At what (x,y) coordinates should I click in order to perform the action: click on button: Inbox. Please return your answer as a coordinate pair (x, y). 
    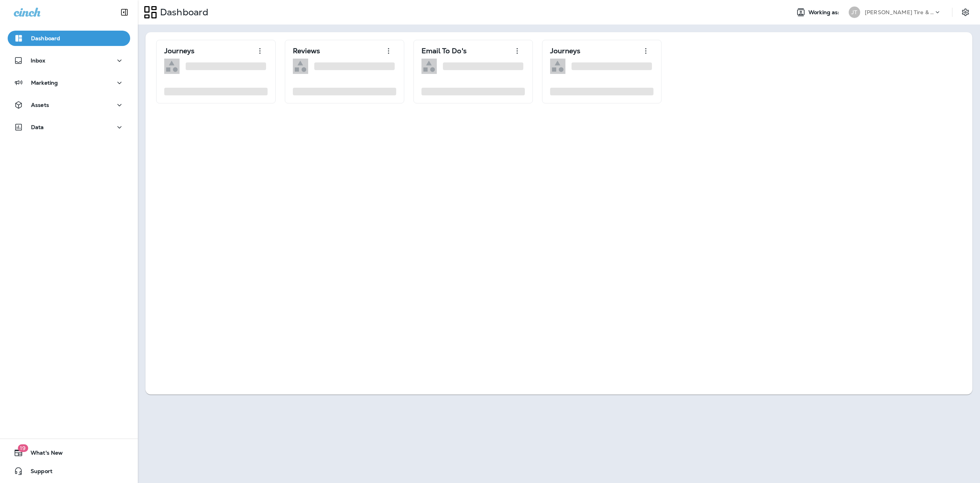
    Looking at the image, I should click on (69, 60).